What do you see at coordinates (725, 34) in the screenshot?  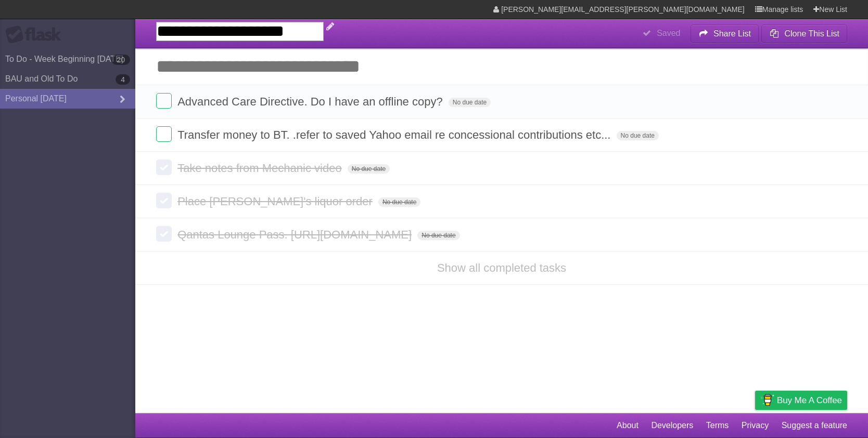 I see `button: Share List` at bounding box center [725, 34].